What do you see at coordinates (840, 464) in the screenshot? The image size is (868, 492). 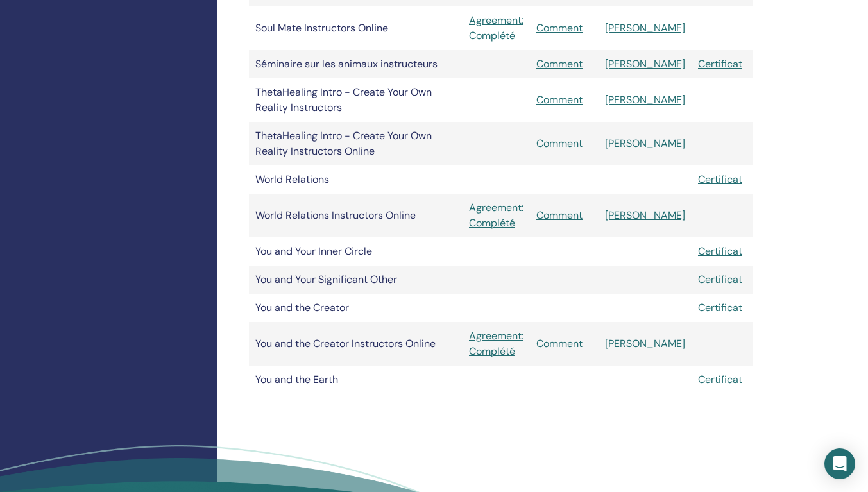 I see `div: Open Intercom Messenger` at bounding box center [840, 464].